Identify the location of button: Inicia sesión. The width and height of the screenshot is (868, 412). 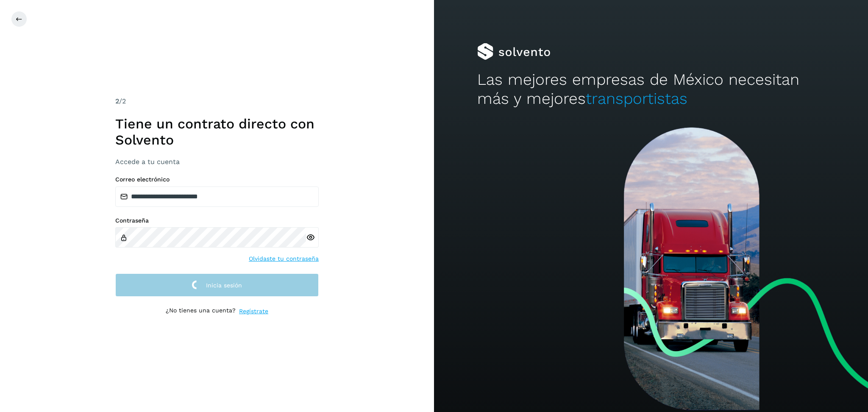
(217, 285).